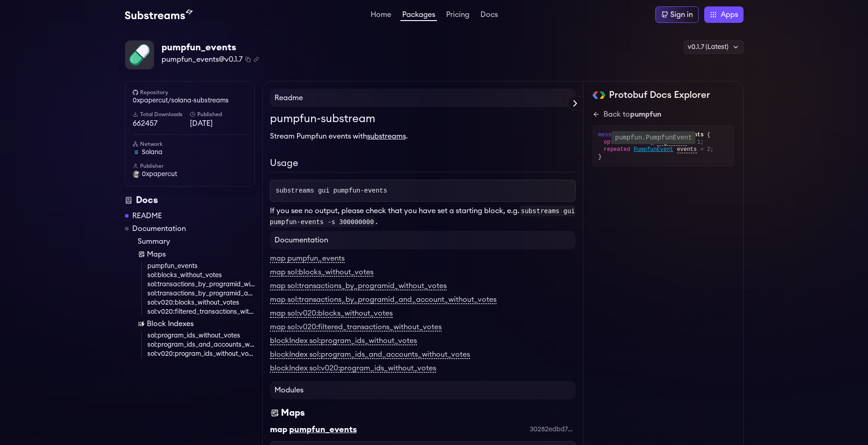  I want to click on a: Sign in, so click(677, 15).